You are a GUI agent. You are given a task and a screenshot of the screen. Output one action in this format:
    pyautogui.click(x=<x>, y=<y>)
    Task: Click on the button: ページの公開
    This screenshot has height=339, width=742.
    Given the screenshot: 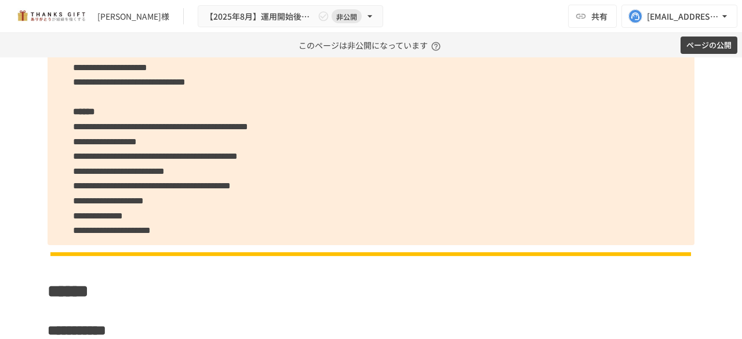 What is the action you would take?
    pyautogui.click(x=708, y=45)
    